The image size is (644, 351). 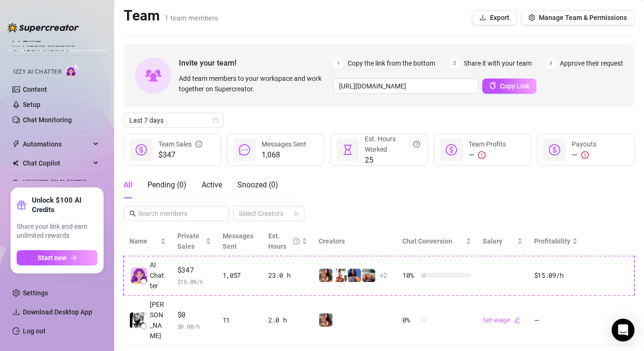 I want to click on div: Pending ( 0 ), so click(x=166, y=185).